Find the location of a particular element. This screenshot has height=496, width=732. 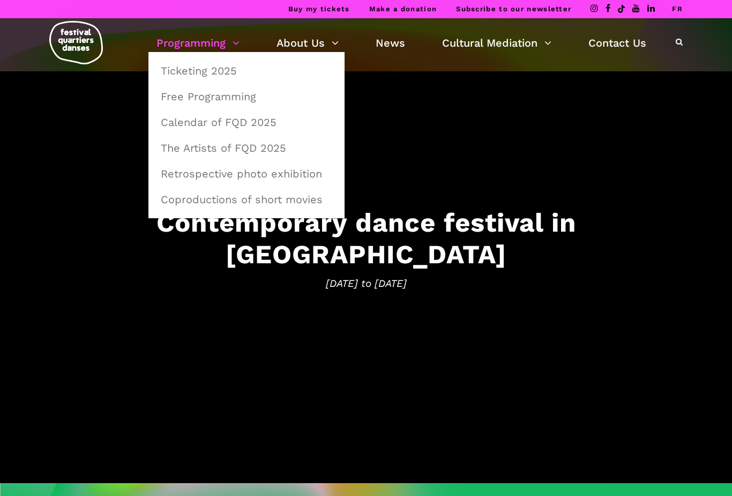

a: Free Programming is located at coordinates (247, 97).